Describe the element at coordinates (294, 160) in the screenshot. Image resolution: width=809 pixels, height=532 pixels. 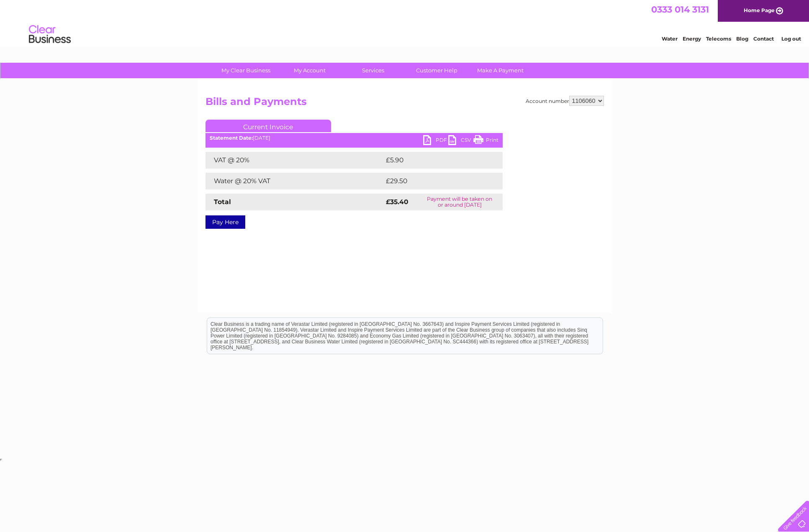
I see `td: VAT @ 20%` at that location.